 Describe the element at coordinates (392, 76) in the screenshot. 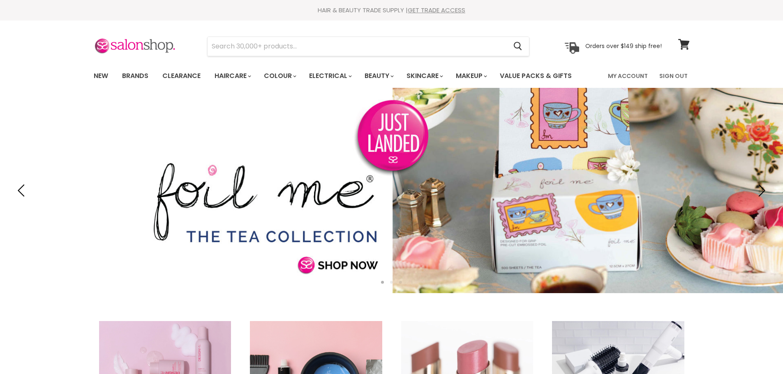

I see `nav: Main` at that location.